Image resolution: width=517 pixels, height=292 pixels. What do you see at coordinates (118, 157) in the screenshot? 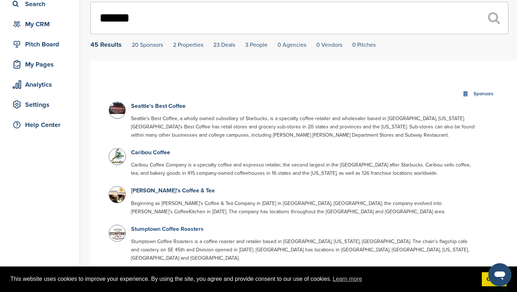
I see `img: Open uri20141112 50798 1lrhlkd` at bounding box center [118, 157].